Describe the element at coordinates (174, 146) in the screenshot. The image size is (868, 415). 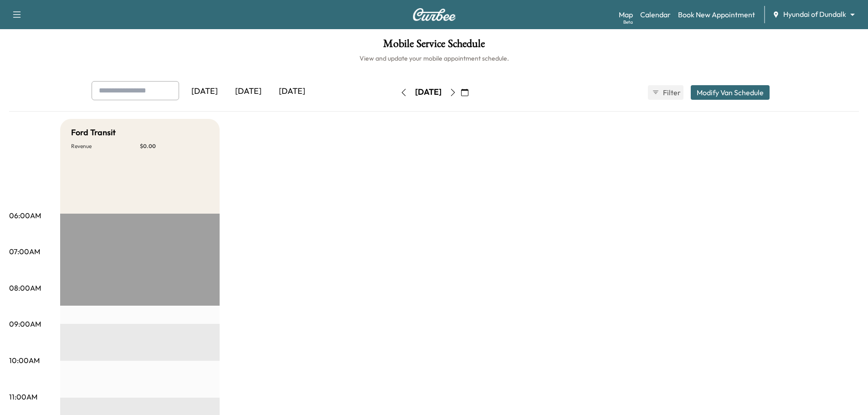
I see `p: $ 0.00` at that location.